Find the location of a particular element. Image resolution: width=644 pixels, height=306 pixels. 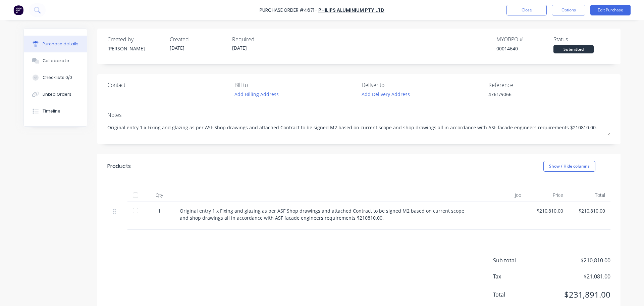

div: Contact is located at coordinates (168, 85).